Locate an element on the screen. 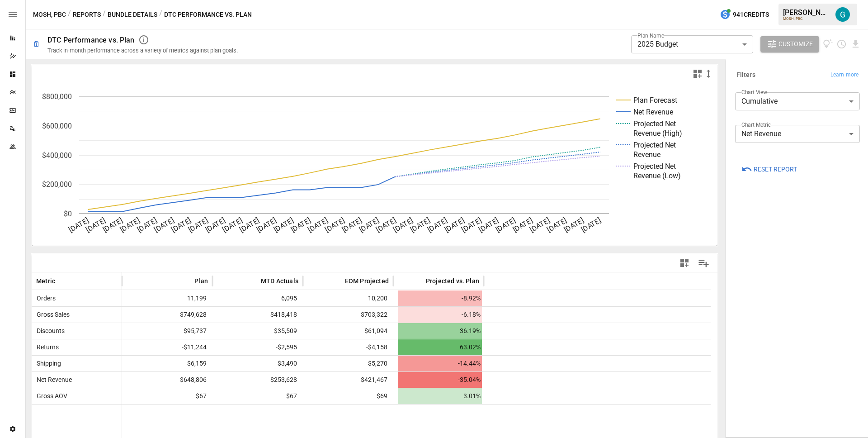 The width and height of the screenshot is (868, 438). span: $703,322 is located at coordinates (348, 314).